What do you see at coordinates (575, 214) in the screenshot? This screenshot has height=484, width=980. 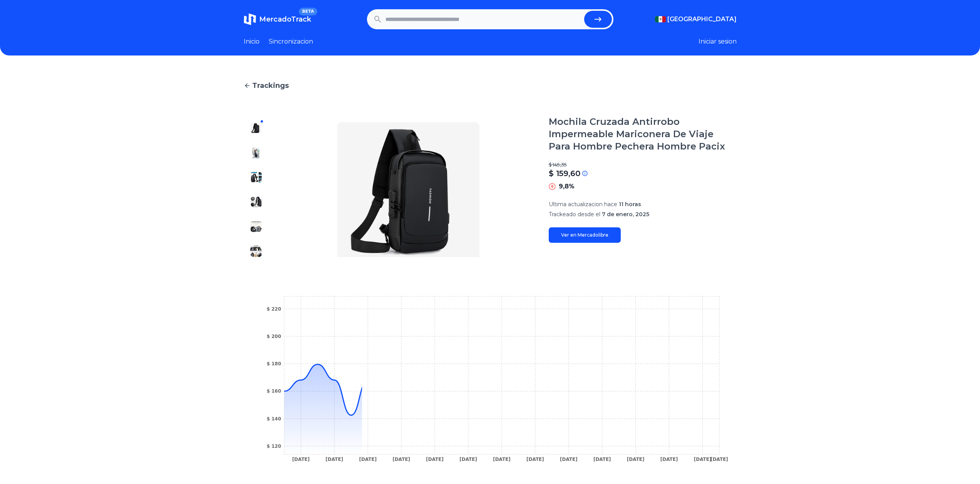 I see `span: Trackeado desde el` at bounding box center [575, 214].